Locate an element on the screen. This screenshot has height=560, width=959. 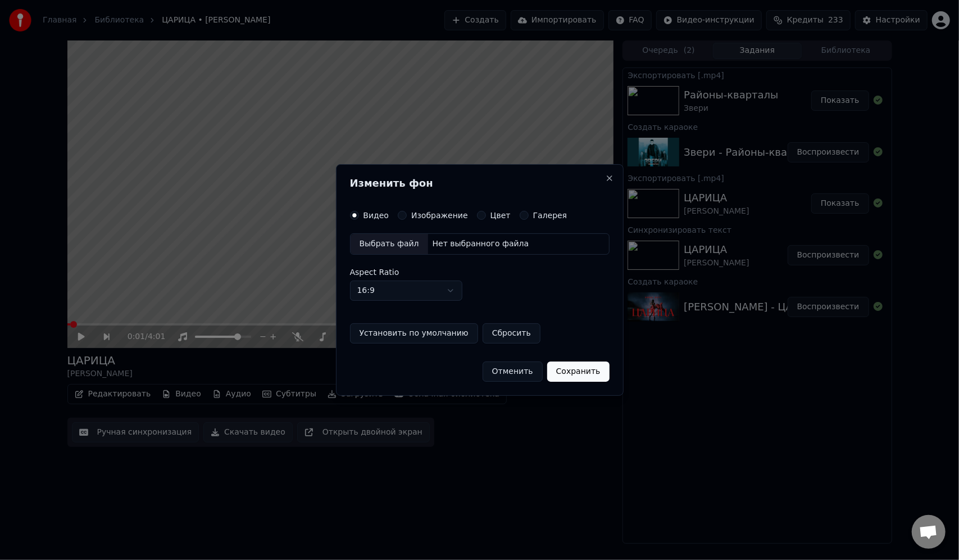
button: Сбросить is located at coordinates (511, 333).